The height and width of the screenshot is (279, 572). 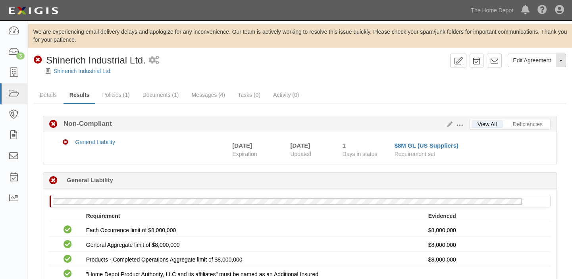 I want to click on a: Results, so click(x=79, y=95).